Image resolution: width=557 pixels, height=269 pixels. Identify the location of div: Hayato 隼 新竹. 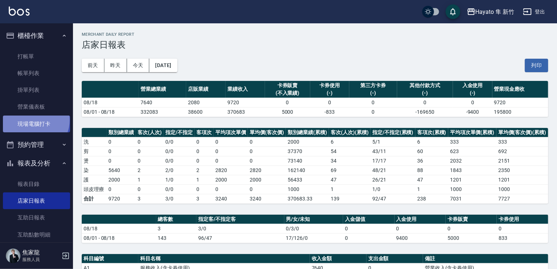
(495, 12).